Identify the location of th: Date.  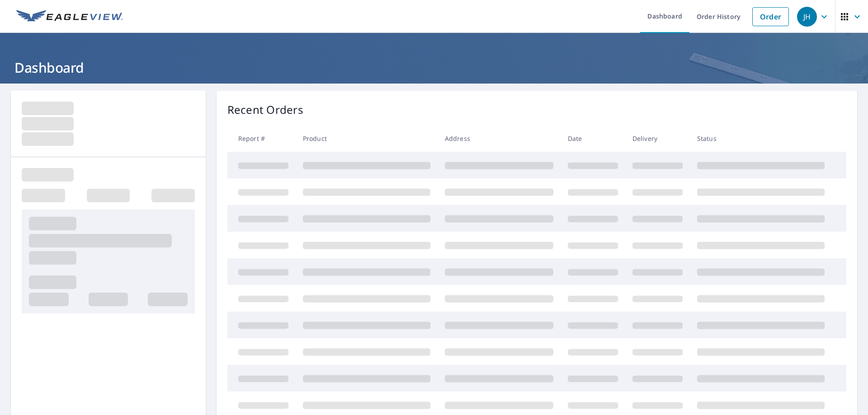
(592, 138).